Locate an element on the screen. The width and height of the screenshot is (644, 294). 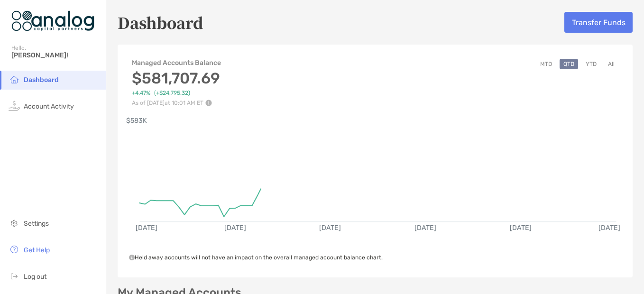
span: Get Help is located at coordinates (37, 250).